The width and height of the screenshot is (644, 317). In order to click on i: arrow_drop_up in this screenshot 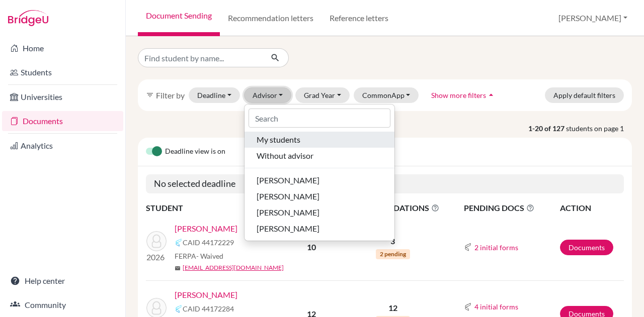, I will do `click(491, 95)`.